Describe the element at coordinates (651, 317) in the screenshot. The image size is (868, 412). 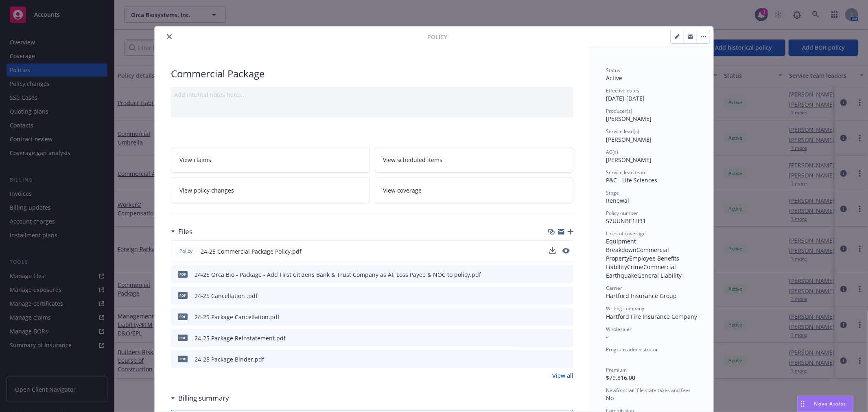
I see `span: Hartford Fire Insurance Company` at that location.